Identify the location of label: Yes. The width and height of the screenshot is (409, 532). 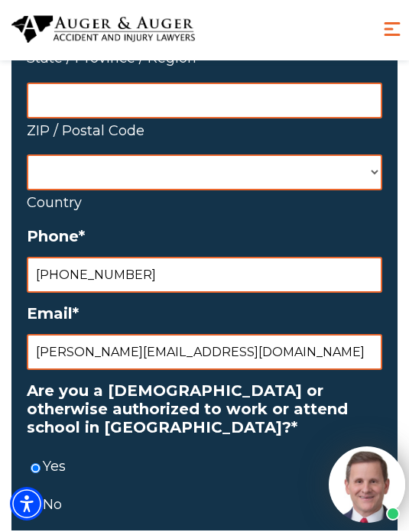
(213, 468).